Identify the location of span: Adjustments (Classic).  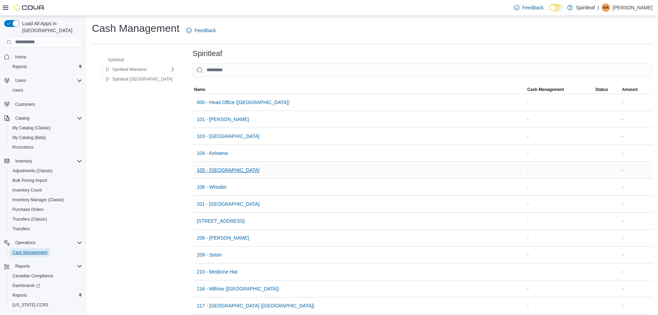
(46, 171).